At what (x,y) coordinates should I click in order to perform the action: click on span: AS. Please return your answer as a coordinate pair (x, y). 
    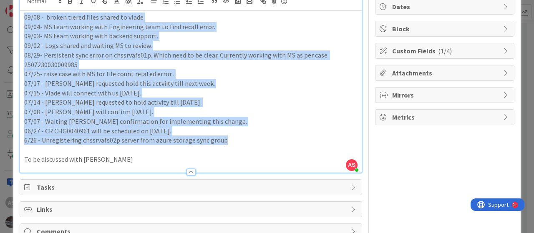
    Looking at the image, I should click on (352, 165).